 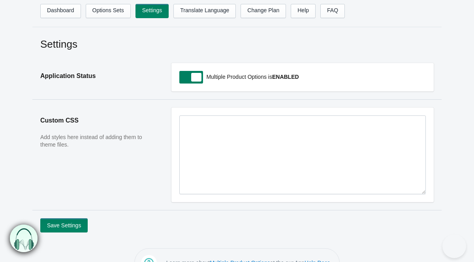 I want to click on a: Dashboard, so click(x=60, y=11).